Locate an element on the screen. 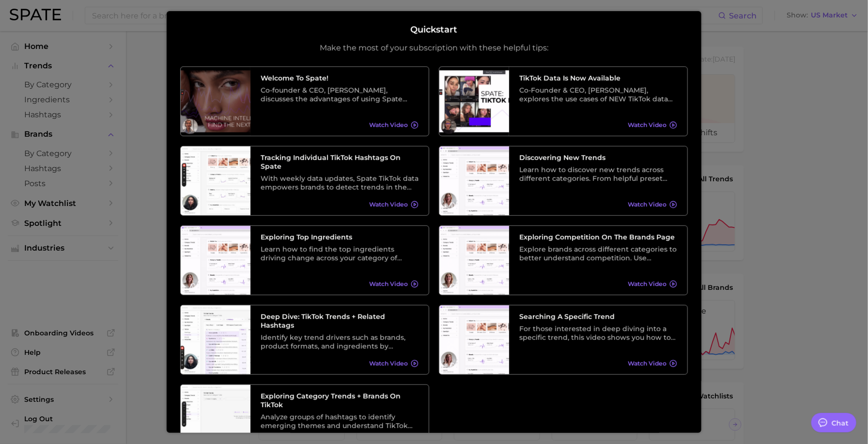 The image size is (868, 444). h3: Welcome to Spate! is located at coordinates (339, 78).